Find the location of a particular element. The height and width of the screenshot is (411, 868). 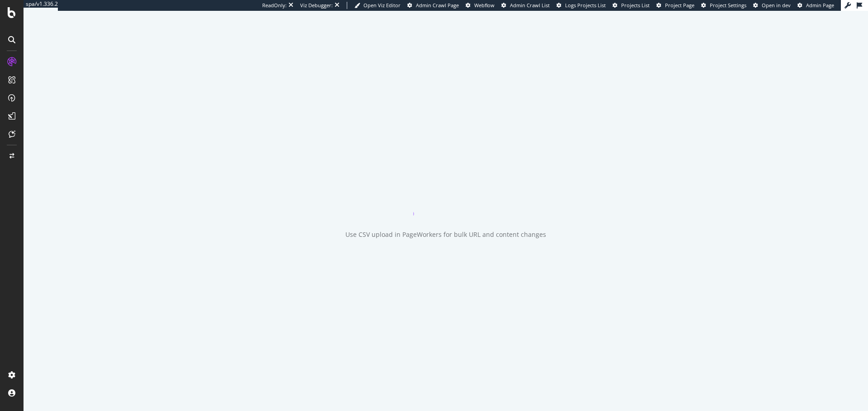

a: Admin Crawl Page is located at coordinates (433, 6).